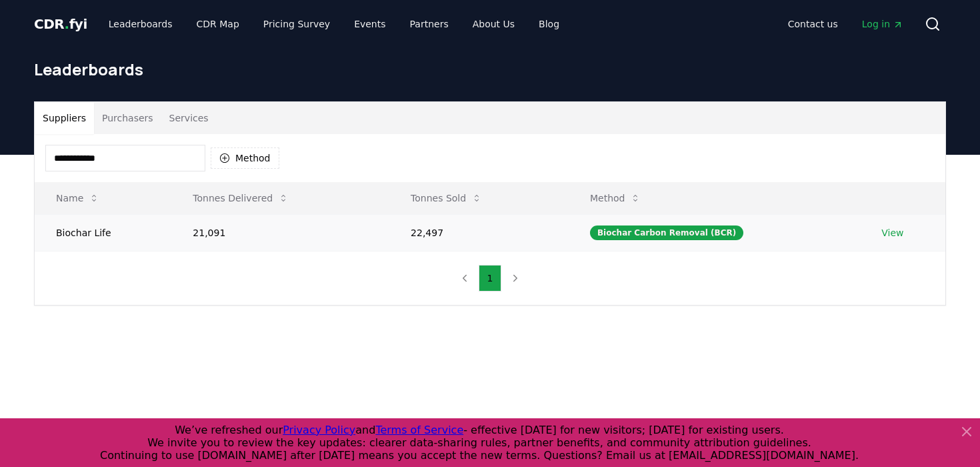 The width and height of the screenshot is (980, 467). Describe the element at coordinates (479, 232) in the screenshot. I see `td: 22,497` at that location.